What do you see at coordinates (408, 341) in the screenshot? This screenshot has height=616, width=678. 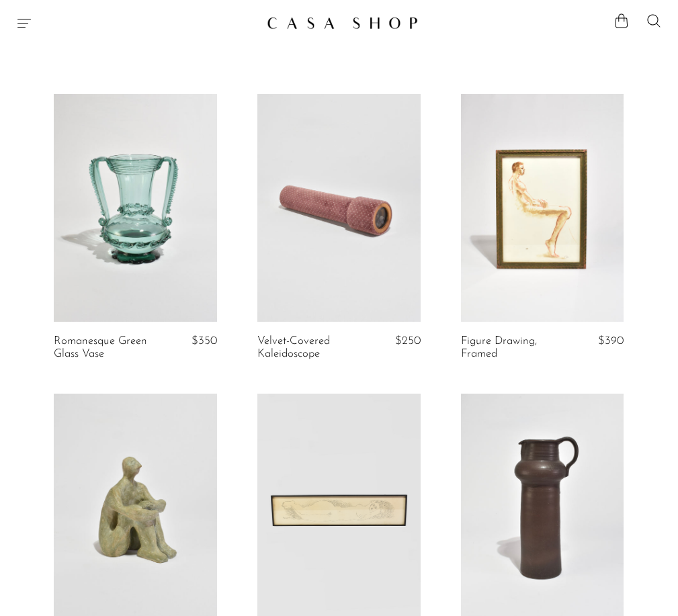 I see `span: $250` at bounding box center [408, 341].